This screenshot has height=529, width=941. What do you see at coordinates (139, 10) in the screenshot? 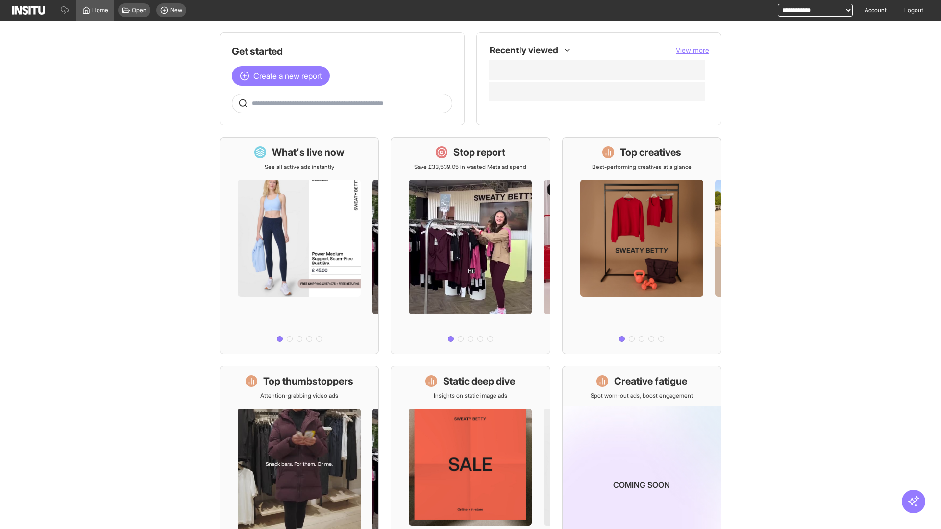
I see `span: Open` at bounding box center [139, 10].